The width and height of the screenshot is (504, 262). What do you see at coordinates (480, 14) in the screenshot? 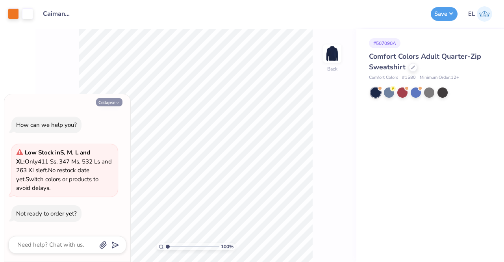
I see `a: EL` at bounding box center [480, 14].